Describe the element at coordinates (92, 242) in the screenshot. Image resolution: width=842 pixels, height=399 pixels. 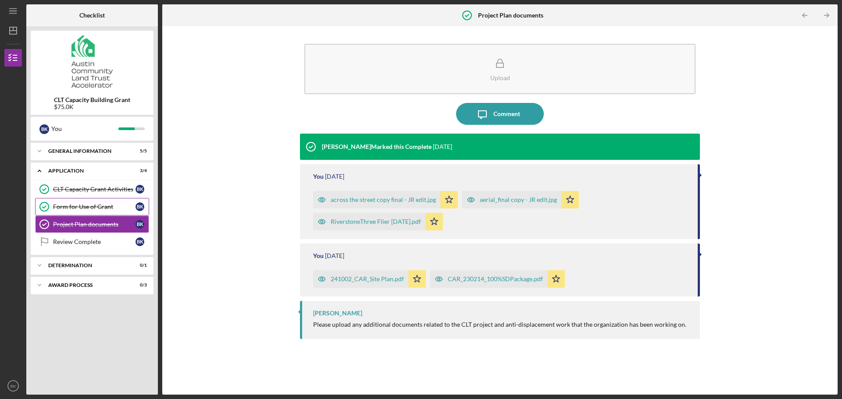
I see `a: Review CompleteBK` at that location.